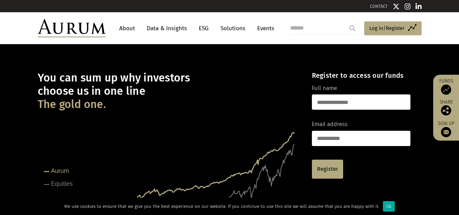 This screenshot has height=215, width=459. Describe the element at coordinates (264, 28) in the screenshot. I see `a: Events` at that location.